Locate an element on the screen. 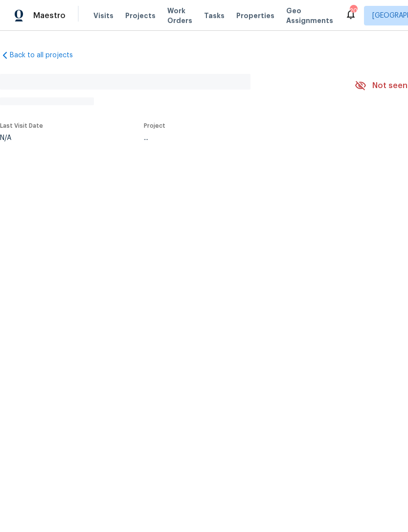 The width and height of the screenshot is (408, 532). span: Tasks is located at coordinates (215, 16).